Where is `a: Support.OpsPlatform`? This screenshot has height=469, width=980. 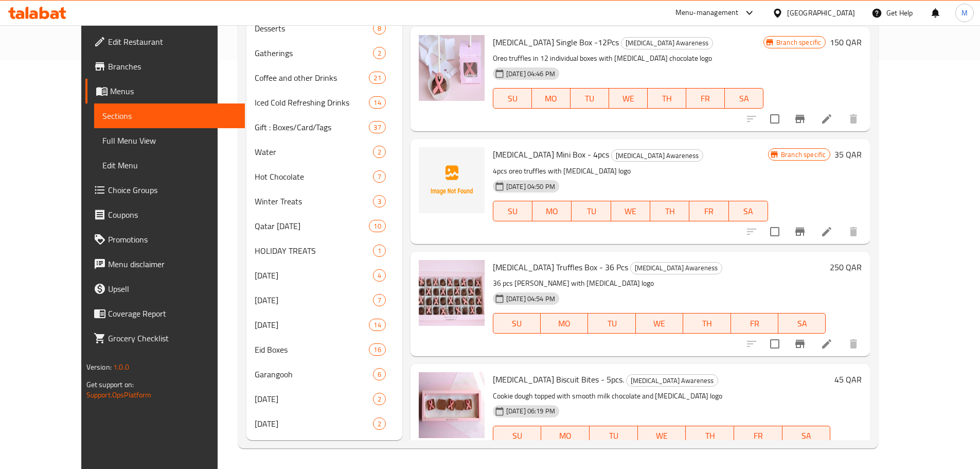 a: Support.OpsPlatform is located at coordinates (119, 395).